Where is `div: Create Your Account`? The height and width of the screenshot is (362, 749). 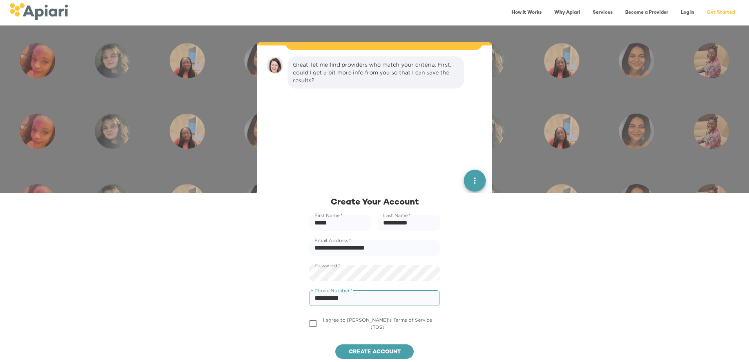 div: Create Your Account is located at coordinates (374, 202).